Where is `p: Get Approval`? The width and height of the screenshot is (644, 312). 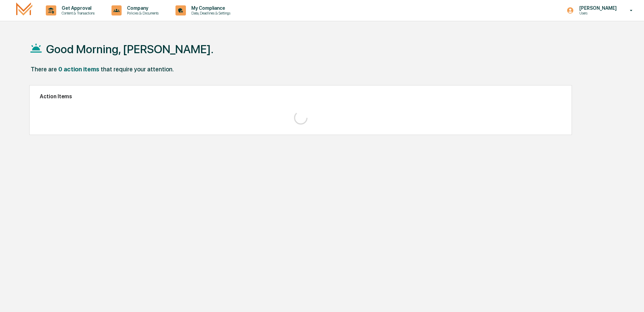
p: Get Approval is located at coordinates (77, 8).